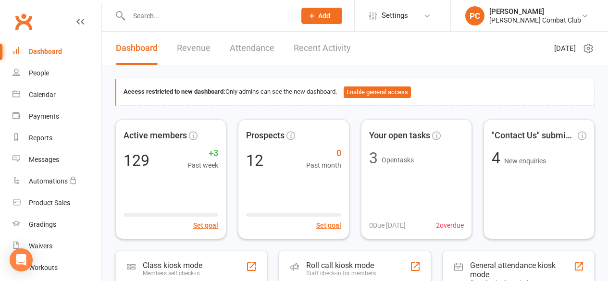 The height and width of the screenshot is (281, 608). What do you see at coordinates (450, 226) in the screenshot?
I see `span: 2 overdue` at bounding box center [450, 226].